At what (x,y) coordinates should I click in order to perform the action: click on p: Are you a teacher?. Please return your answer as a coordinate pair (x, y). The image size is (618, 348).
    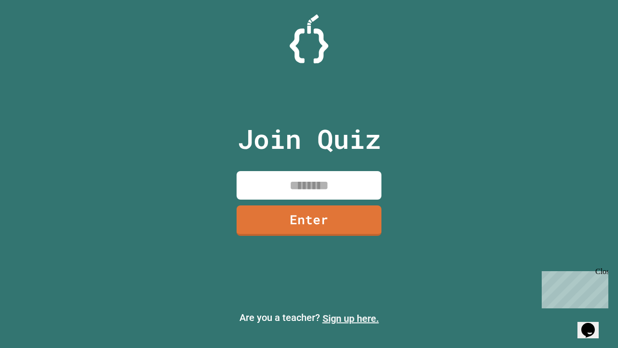
    Looking at the image, I should click on (309, 318).